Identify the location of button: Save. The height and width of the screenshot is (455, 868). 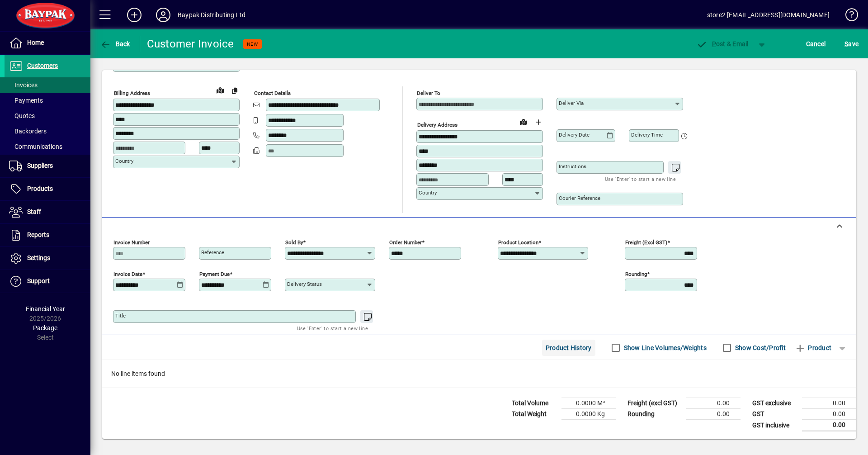
(851, 44).